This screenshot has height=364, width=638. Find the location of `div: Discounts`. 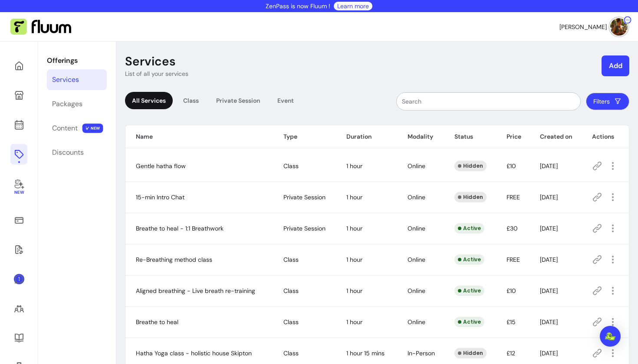

div: Discounts is located at coordinates (67, 153).